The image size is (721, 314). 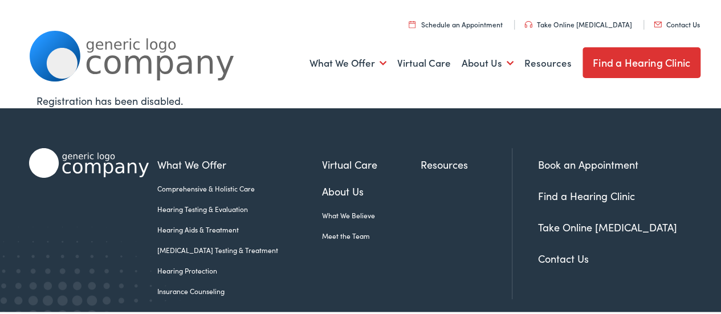 What do you see at coordinates (455, 22) in the screenshot?
I see `a: Schedule an Appointment` at bounding box center [455, 22].